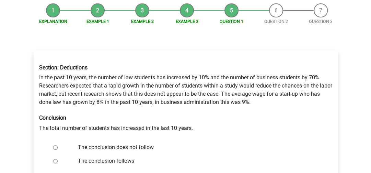 The image size is (371, 173). Describe the element at coordinates (196, 161) in the screenshot. I see `label: The conclusion follows` at that location.